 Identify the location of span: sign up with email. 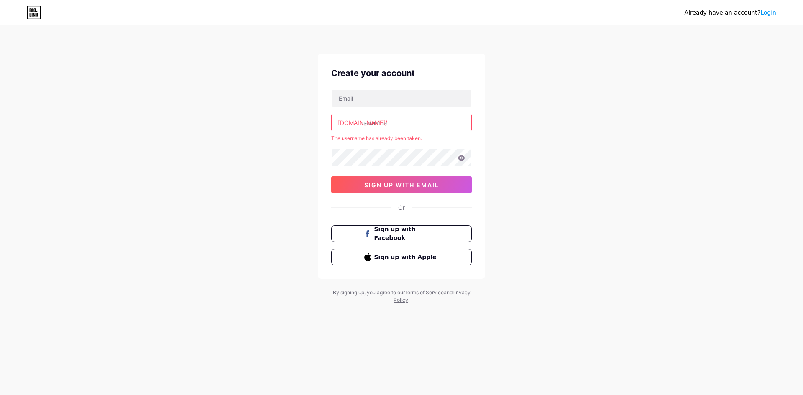
(402, 185).